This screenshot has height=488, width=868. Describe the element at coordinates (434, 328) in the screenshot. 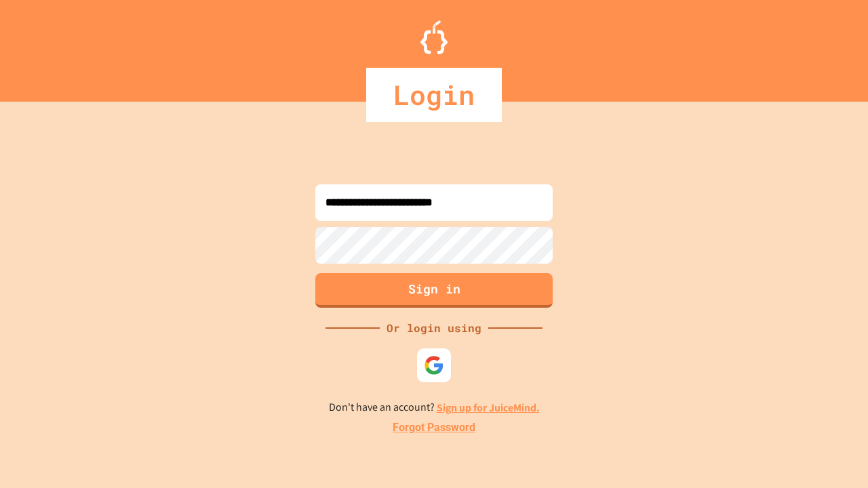

I see `div: Or login using` at that location.